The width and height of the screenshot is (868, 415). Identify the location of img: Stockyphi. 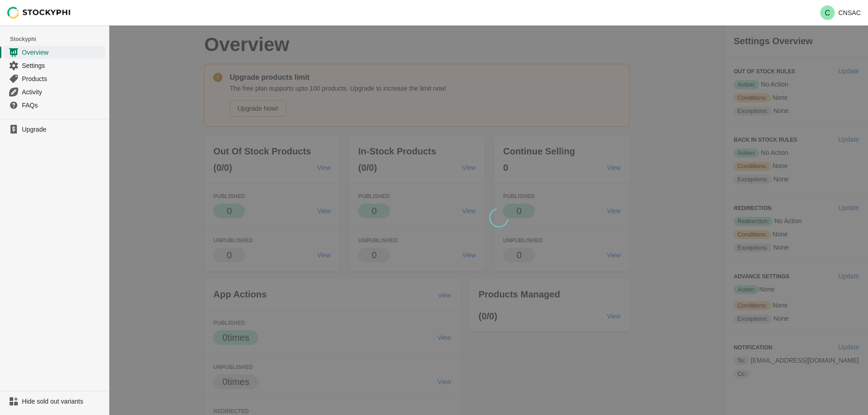
(39, 13).